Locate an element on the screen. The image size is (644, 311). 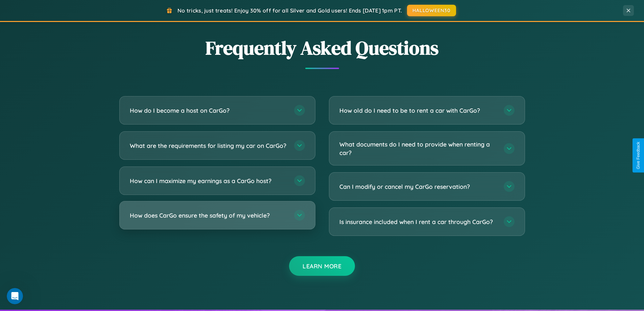
h3: What documents do I need to provide when renting a car? is located at coordinates (418, 148).